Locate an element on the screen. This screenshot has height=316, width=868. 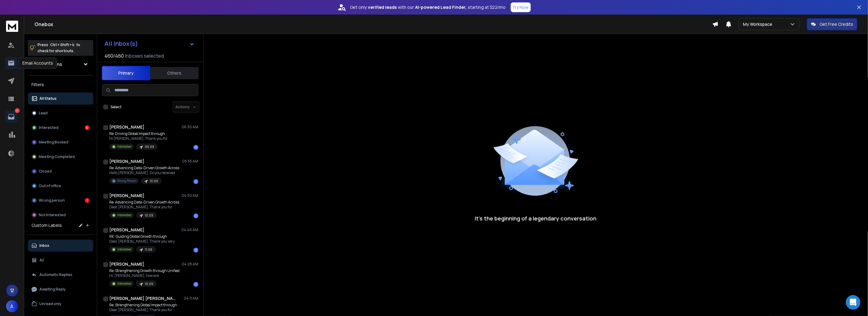
p: 04:46 AM is located at coordinates (190, 230).